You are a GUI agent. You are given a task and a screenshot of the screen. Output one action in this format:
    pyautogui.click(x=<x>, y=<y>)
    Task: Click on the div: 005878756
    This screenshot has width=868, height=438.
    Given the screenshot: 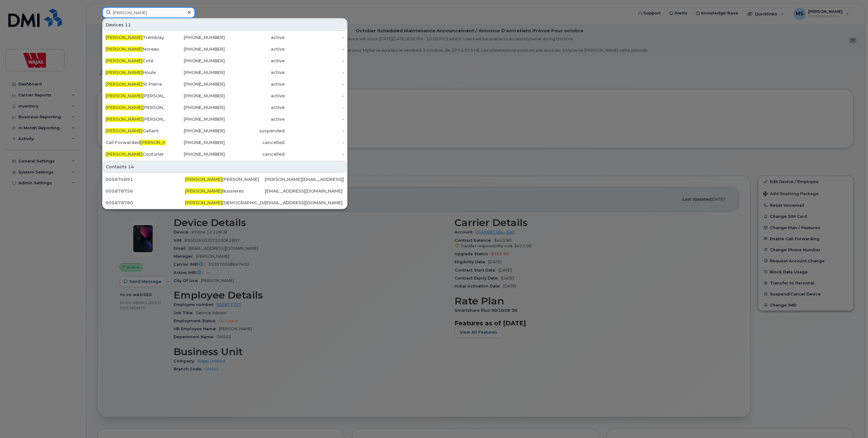 What is the action you would take?
    pyautogui.click(x=145, y=191)
    